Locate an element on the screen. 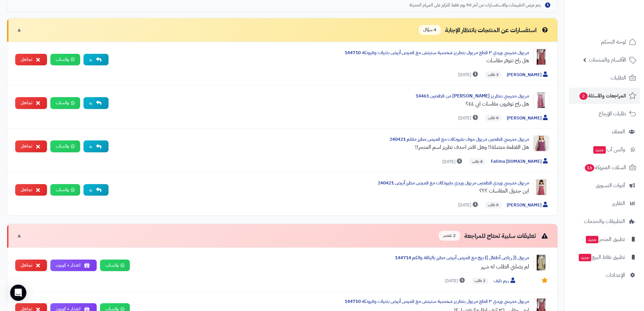  span: لوحة التحكم is located at coordinates (613, 42).